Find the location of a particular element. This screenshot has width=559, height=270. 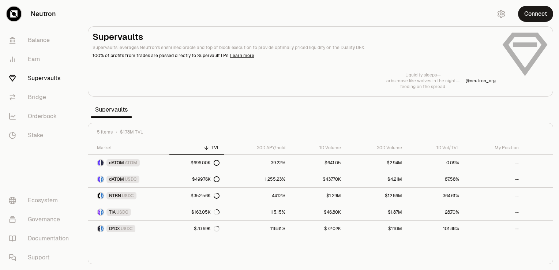

h2: Supervaults is located at coordinates (294, 37).